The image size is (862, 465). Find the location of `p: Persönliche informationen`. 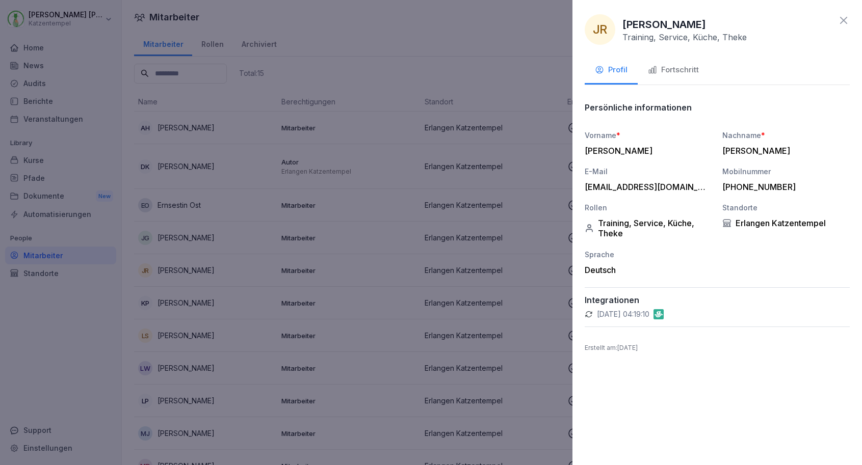

p: Persönliche informationen is located at coordinates (638, 108).